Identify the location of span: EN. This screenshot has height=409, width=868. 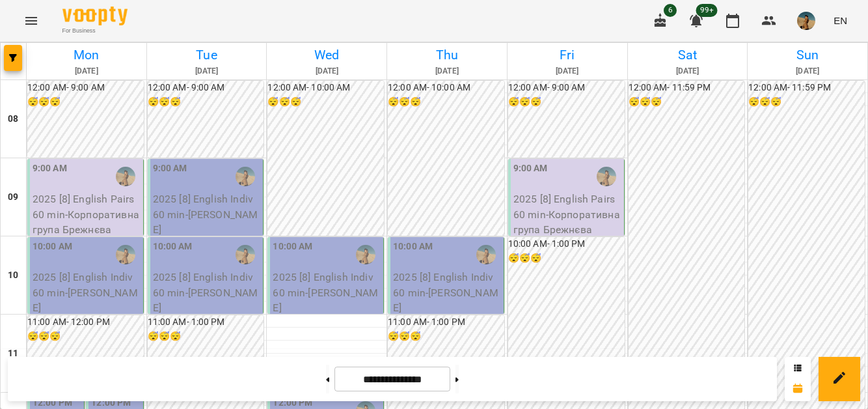
(840, 20).